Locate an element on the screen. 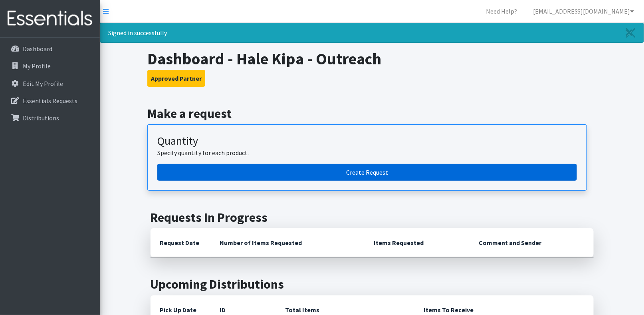  p: Essentials Requests is located at coordinates (50, 101).